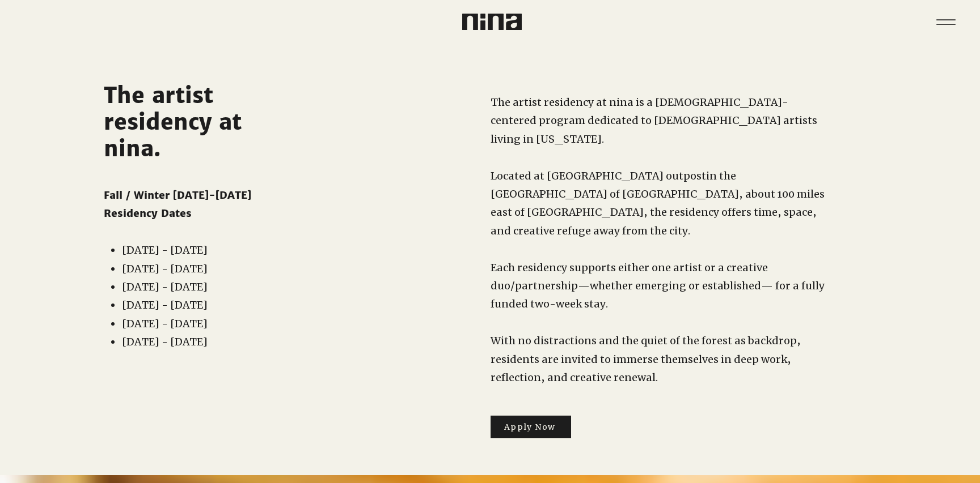 This screenshot has width=980, height=483. What do you see at coordinates (172, 122) in the screenshot?
I see `span: The artist residency at nina.` at bounding box center [172, 122].